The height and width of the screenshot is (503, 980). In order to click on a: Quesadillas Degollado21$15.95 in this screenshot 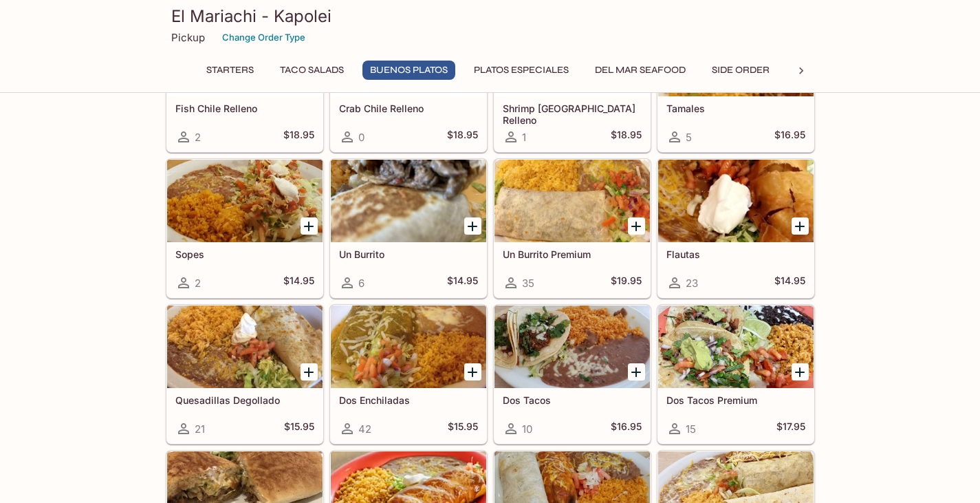, I will do `click(245, 374)`.